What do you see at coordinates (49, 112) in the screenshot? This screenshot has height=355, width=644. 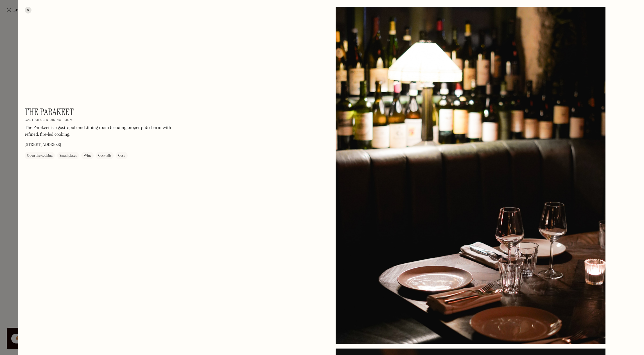 I see `h1: The Parakeet` at bounding box center [49, 112].